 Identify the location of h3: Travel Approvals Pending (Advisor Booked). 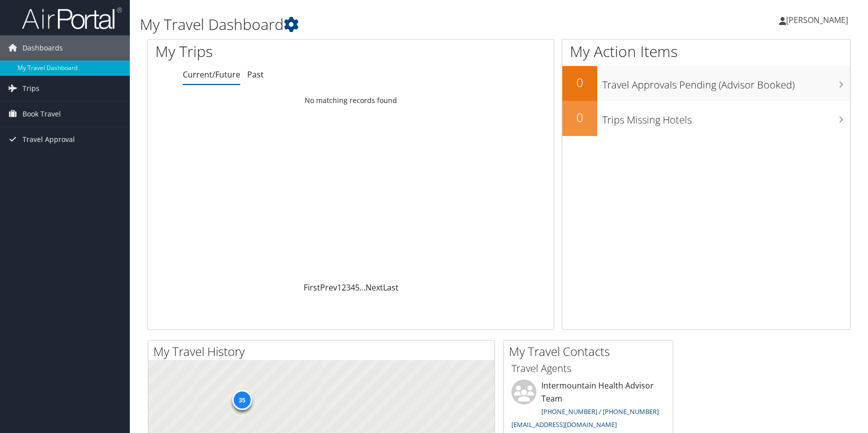
(726, 82).